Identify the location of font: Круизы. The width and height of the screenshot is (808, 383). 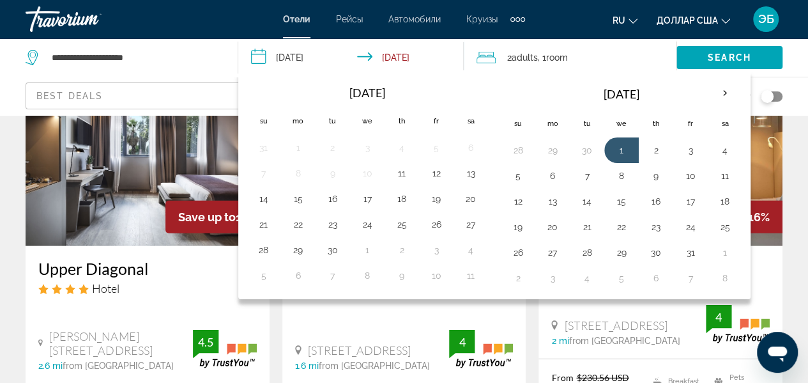
(482, 19).